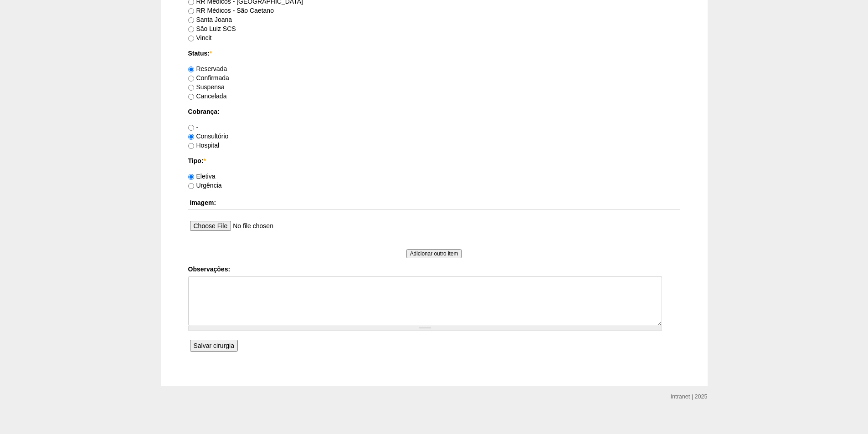 The image size is (868, 434). I want to click on label: Eletiva, so click(202, 176).